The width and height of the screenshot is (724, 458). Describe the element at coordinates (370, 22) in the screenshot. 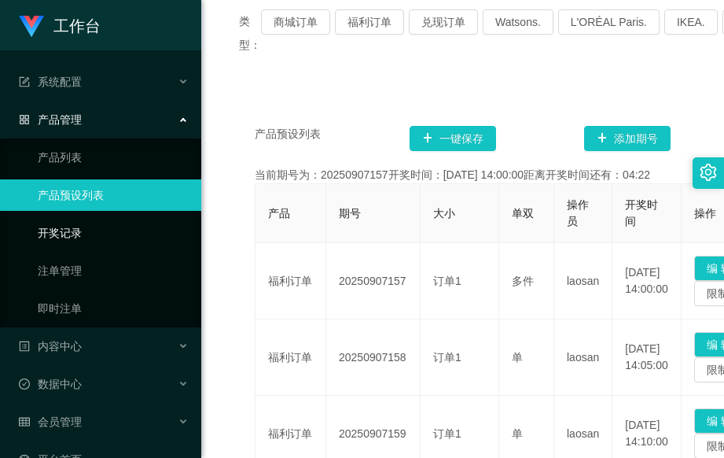

I see `button: 福利订单` at that location.